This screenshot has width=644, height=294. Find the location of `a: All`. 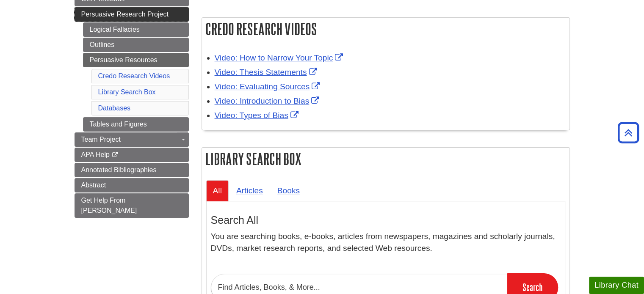

a: All is located at coordinates (217, 190).